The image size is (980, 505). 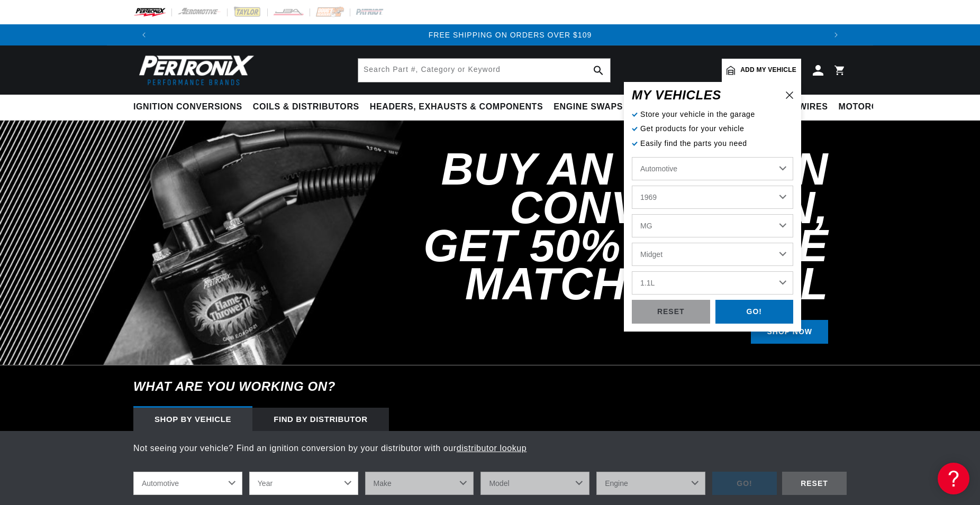 I want to click on span: Headers, Exhausts & Components, so click(x=456, y=107).